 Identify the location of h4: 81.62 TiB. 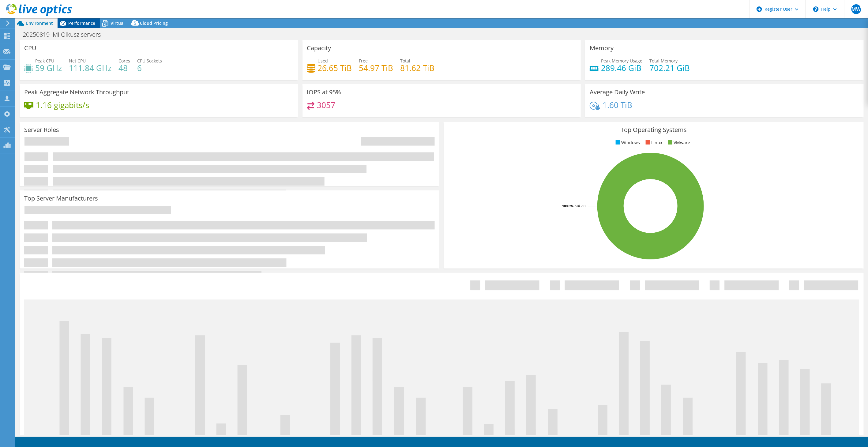
(418, 68).